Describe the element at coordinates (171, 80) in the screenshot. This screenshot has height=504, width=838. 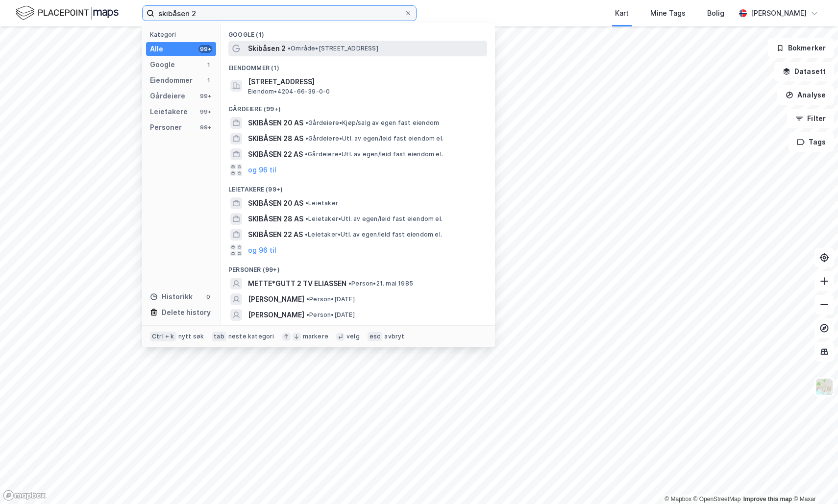
I see `div: Eiendommer` at that location.